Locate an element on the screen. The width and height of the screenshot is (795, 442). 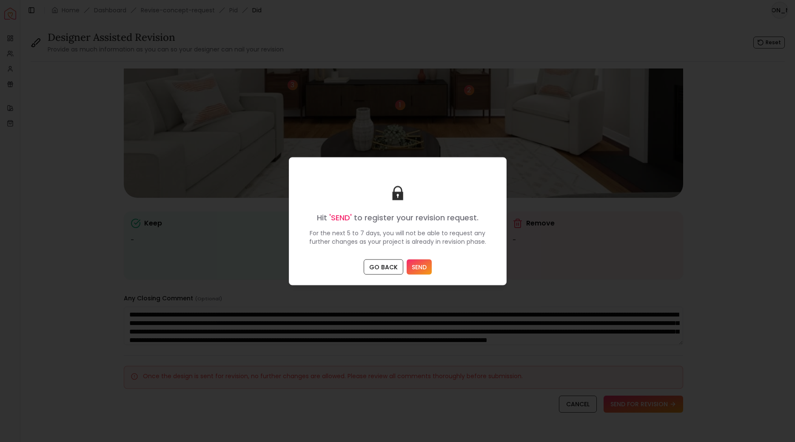
button: SEND is located at coordinates (419, 267).